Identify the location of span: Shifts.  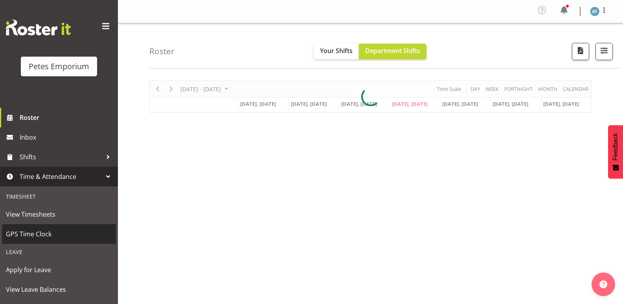
(61, 157).